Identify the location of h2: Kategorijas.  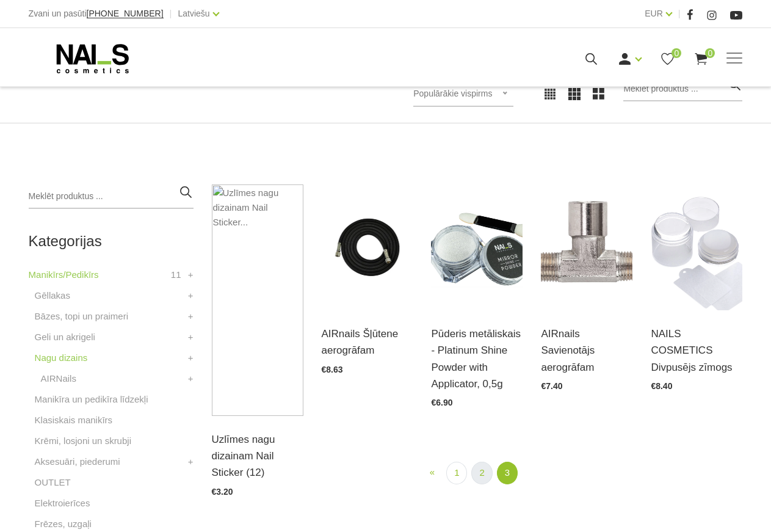
(111, 241).